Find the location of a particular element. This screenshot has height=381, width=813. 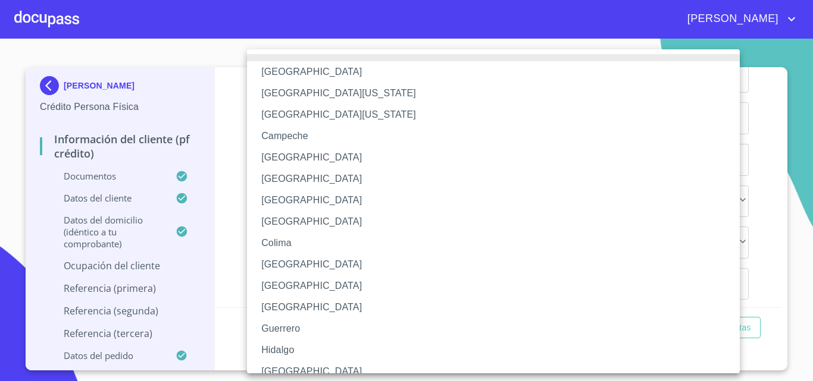

li: Campeche is located at coordinates (497, 136).